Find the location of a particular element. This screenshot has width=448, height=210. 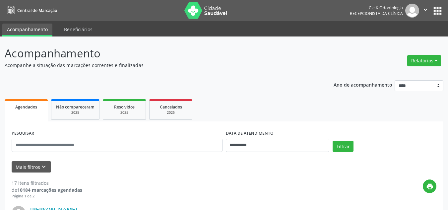

a: Beneficiários is located at coordinates (78, 29).